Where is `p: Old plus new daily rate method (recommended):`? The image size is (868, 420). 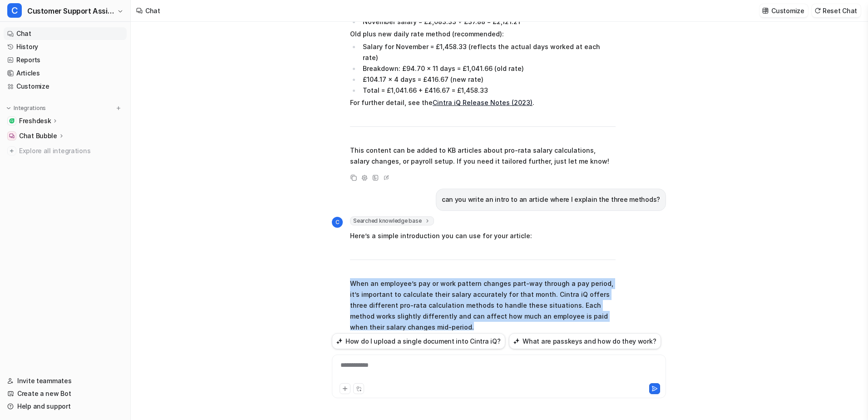 p: Old plus new daily rate method (recommended): is located at coordinates (483, 34).